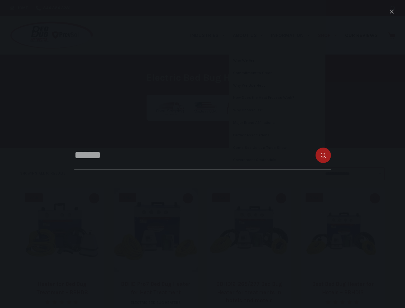 The height and width of the screenshot is (308, 405). I want to click on a: Why We Use Heat, so click(277, 86).